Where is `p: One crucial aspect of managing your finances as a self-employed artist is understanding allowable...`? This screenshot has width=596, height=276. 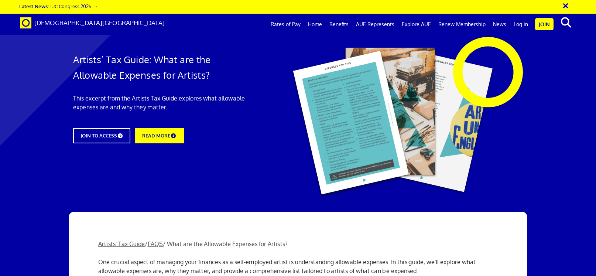
p: One crucial aspect of managing your finances as a self-employed artist is understanding allowable... is located at coordinates (298, 266).